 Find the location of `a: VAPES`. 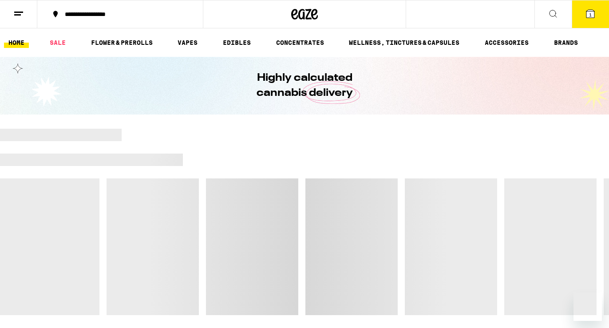

a: VAPES is located at coordinates (187, 43).